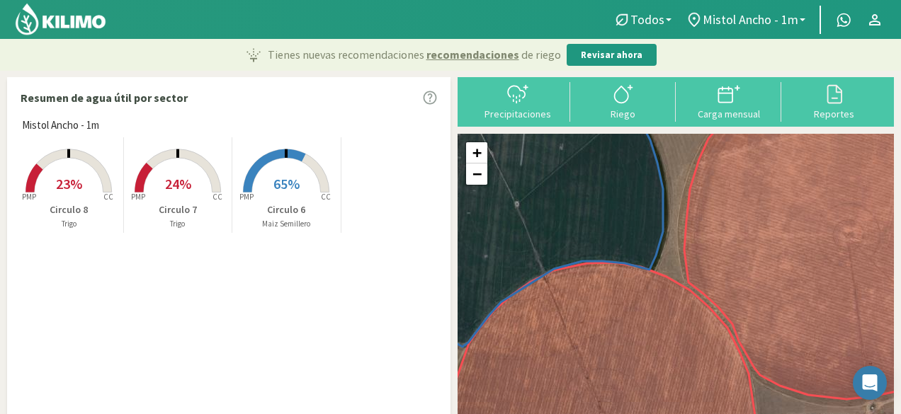 This screenshot has height=414, width=901. Describe the element at coordinates (647, 19) in the screenshot. I see `span: Todos` at that location.